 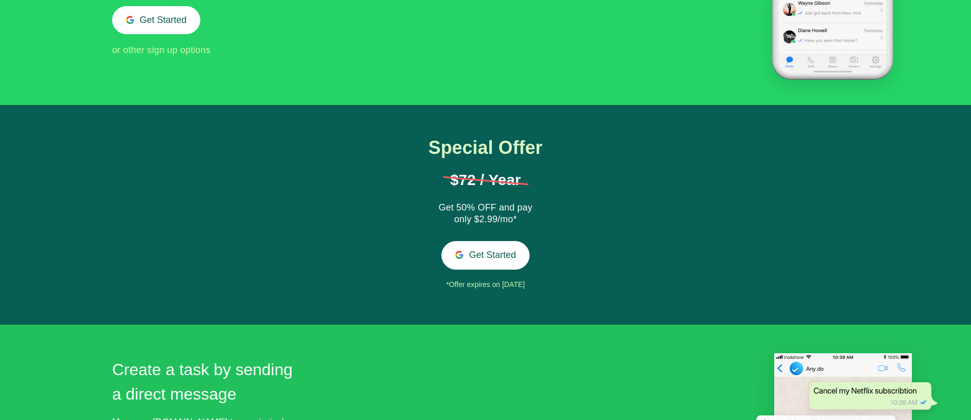 I want to click on h2: Create a task by sending a direct message, so click(x=206, y=382).